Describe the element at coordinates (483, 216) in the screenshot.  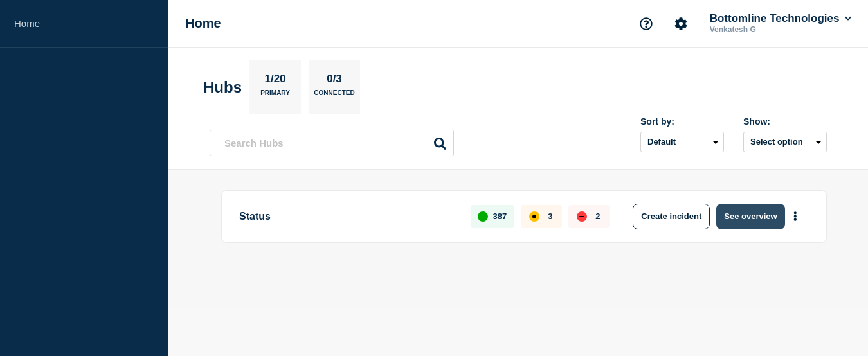
I see `div: up` at that location.